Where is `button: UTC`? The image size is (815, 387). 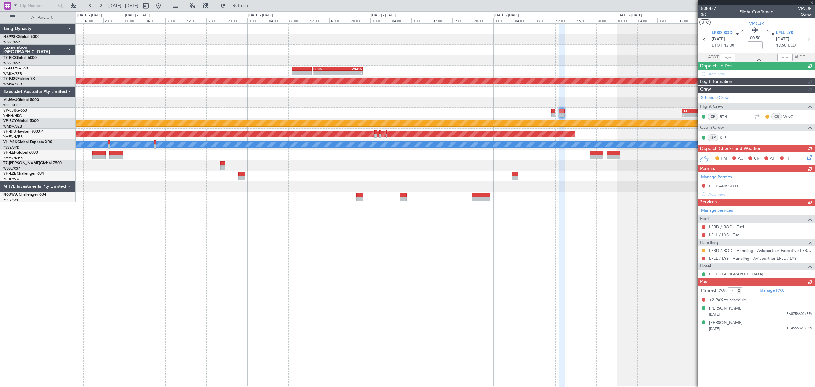 button: UTC is located at coordinates (705, 22).